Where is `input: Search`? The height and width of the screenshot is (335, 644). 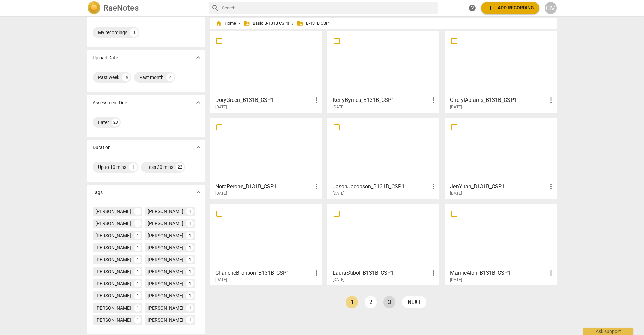
input: Search is located at coordinates (329, 8).